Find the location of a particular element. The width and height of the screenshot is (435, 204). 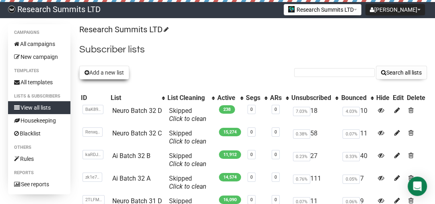

span: BaK89.. is located at coordinates (93, 109).